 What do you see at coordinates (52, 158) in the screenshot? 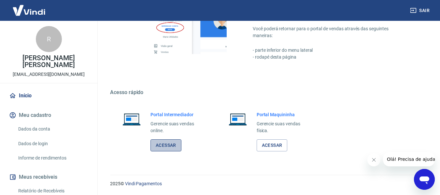
I see `a: Informe de rendimentos` at bounding box center [52, 158].